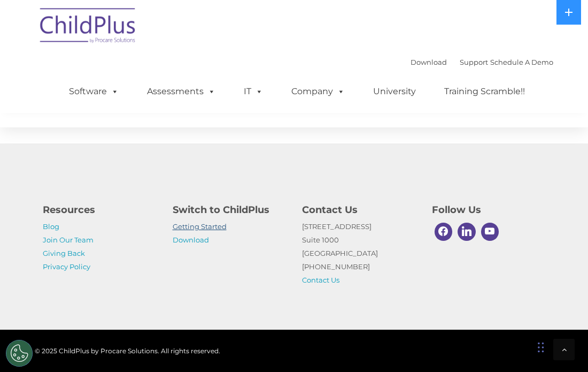  Describe the element at coordinates (127, 350) in the screenshot. I see `span: © 2025 ChildPlus by Procare Solutions. All rights reserved.` at that location.